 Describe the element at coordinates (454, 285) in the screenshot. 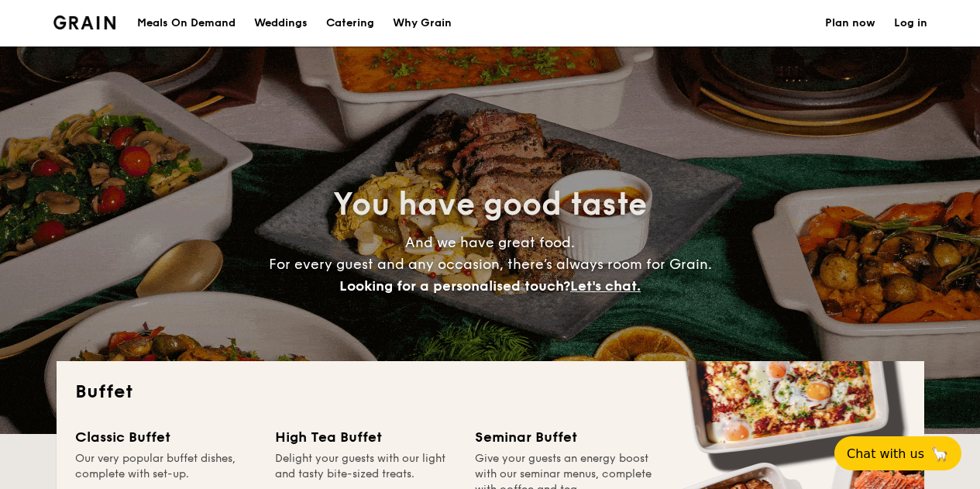

I see `span: Looking for a personalised touch?` at that location.